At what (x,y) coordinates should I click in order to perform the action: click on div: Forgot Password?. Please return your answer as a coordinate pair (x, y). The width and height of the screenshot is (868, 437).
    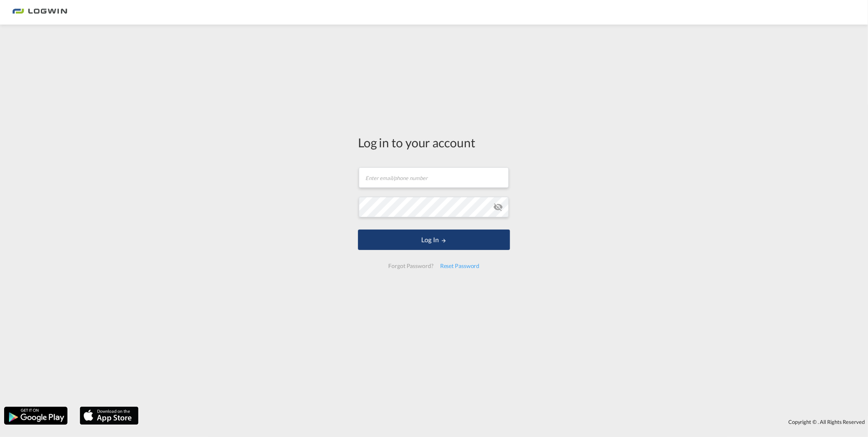
    Looking at the image, I should click on (411, 266).